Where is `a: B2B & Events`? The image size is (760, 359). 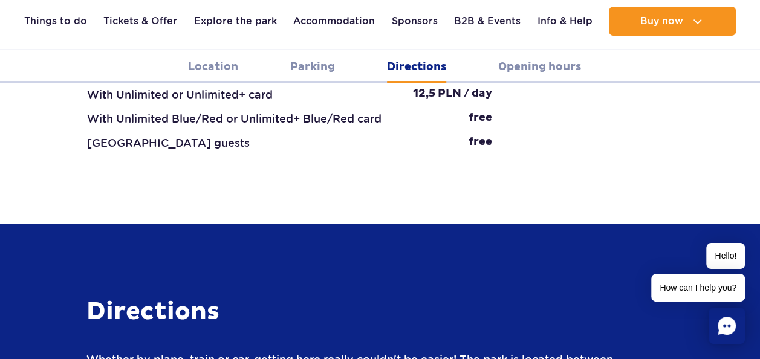 a: B2B & Events is located at coordinates (488, 21).